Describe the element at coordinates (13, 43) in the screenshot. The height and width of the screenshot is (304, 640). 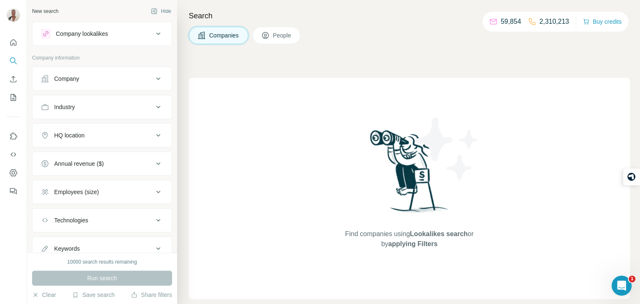
I see `button: Quick start` at that location.